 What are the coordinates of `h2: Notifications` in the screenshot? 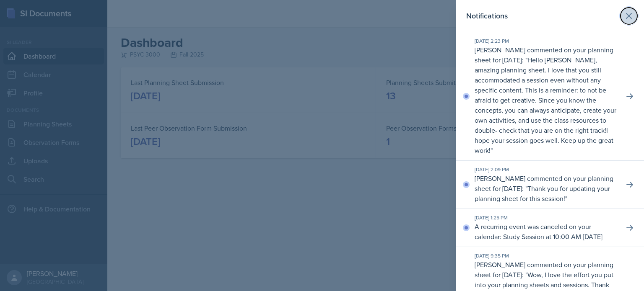 It's located at (487, 16).